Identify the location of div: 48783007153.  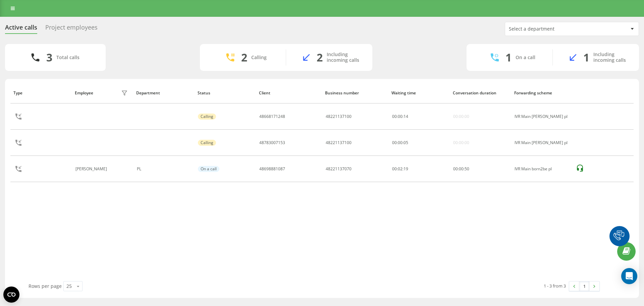
(272, 143).